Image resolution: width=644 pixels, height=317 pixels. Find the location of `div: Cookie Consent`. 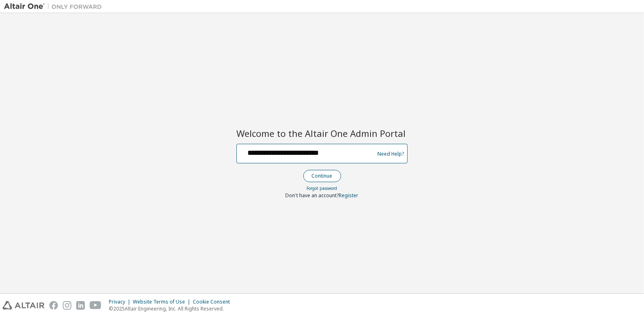

div: Cookie Consent is located at coordinates (213, 301).